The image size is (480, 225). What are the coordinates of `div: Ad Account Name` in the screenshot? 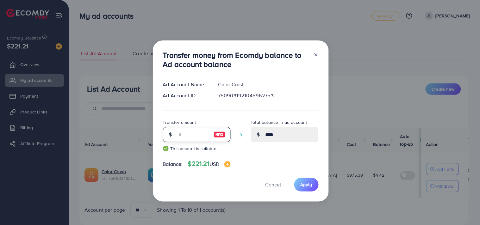 It's located at (185, 84).